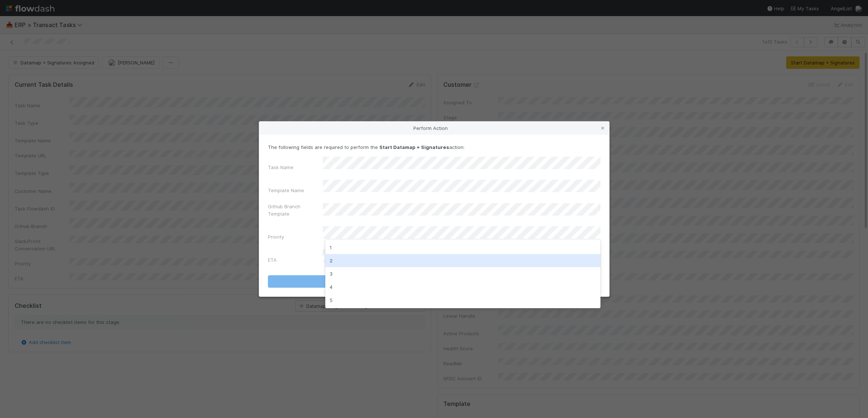 The width and height of the screenshot is (868, 418). What do you see at coordinates (434, 281) in the screenshot?
I see `button: Start Datamap + Signatures` at bounding box center [434, 281].